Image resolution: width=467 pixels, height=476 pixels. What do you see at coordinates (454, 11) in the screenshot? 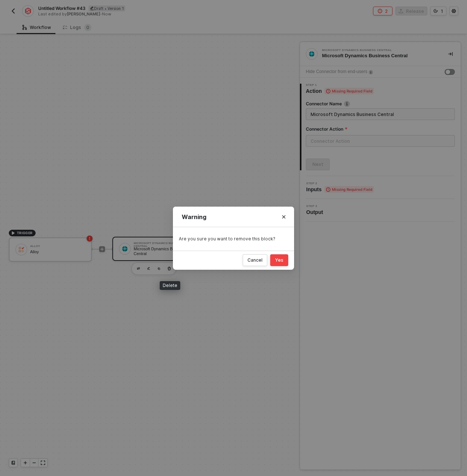
I see `span: icon-settings` at bounding box center [454, 11].